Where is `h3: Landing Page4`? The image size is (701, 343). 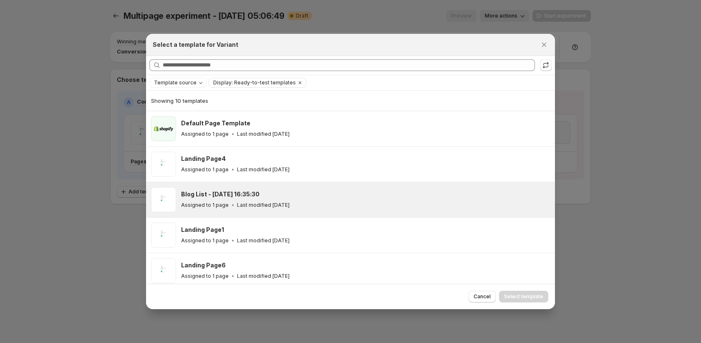 h3: Landing Page4 is located at coordinates (203, 159).